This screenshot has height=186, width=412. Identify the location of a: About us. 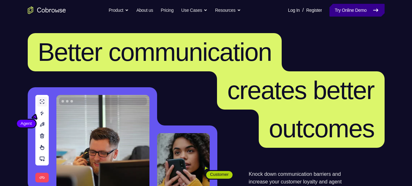
(145, 10).